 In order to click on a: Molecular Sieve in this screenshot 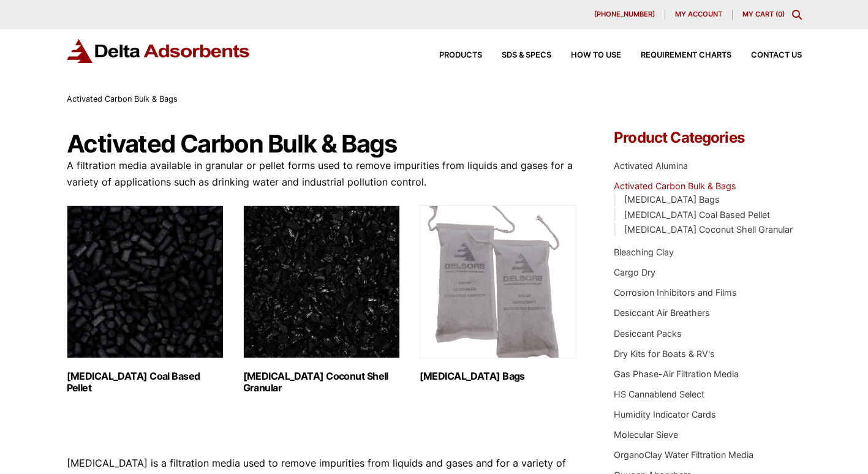, I will do `click(645, 434)`.